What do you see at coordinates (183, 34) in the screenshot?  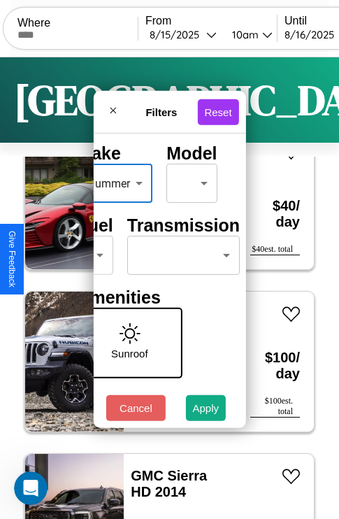 I see `button: 8/15/2025` at bounding box center [183, 34].